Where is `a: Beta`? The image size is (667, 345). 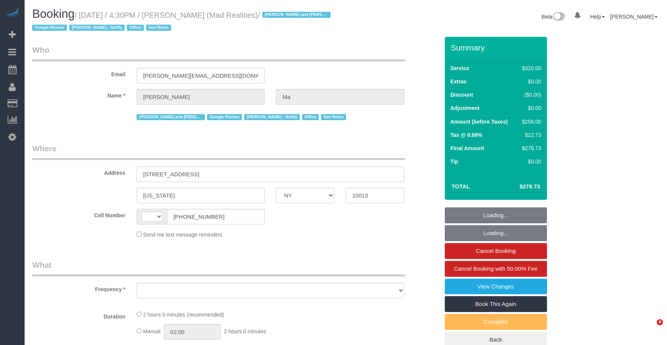
a: Beta is located at coordinates (554, 17).